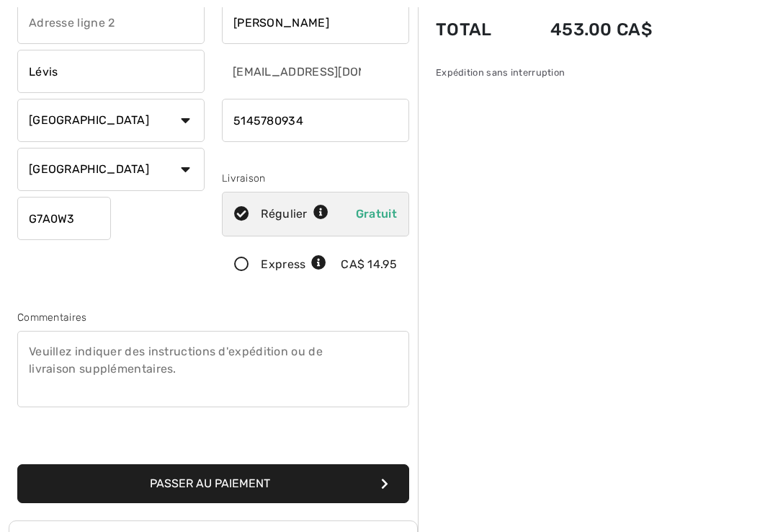  Describe the element at coordinates (292, 71) in the screenshot. I see `input: Courriel` at that location.